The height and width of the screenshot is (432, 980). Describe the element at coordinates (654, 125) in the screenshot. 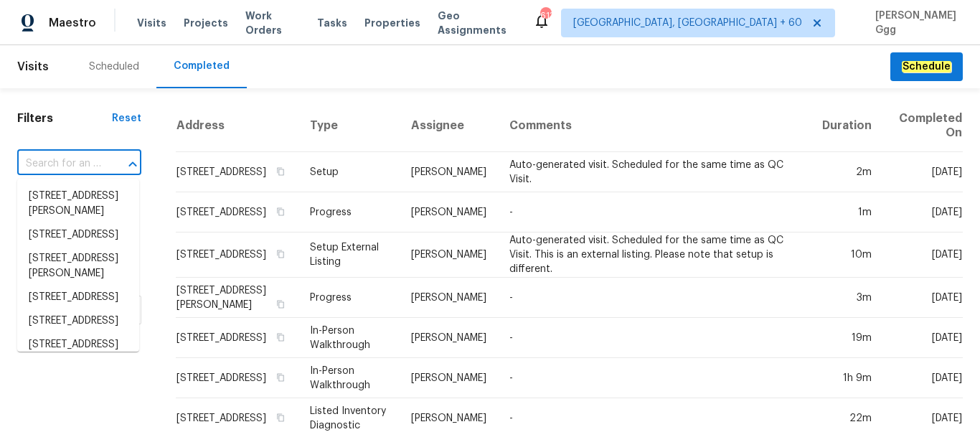

I see `th: Comments` at that location.